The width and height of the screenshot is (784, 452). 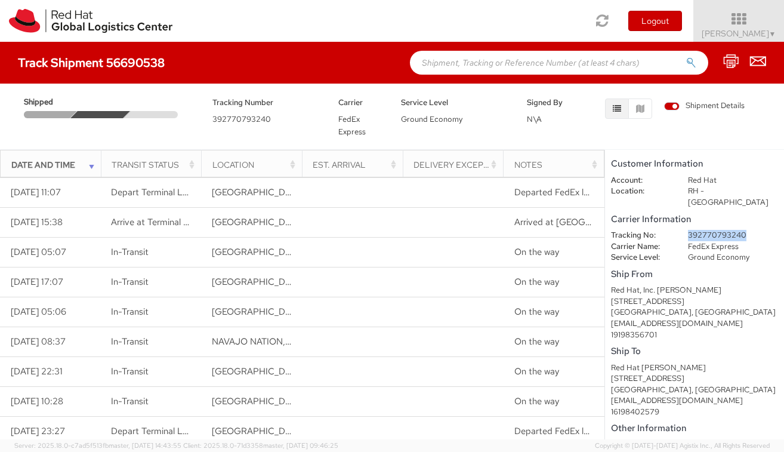 I want to click on h5: Carrier Information, so click(x=694, y=219).